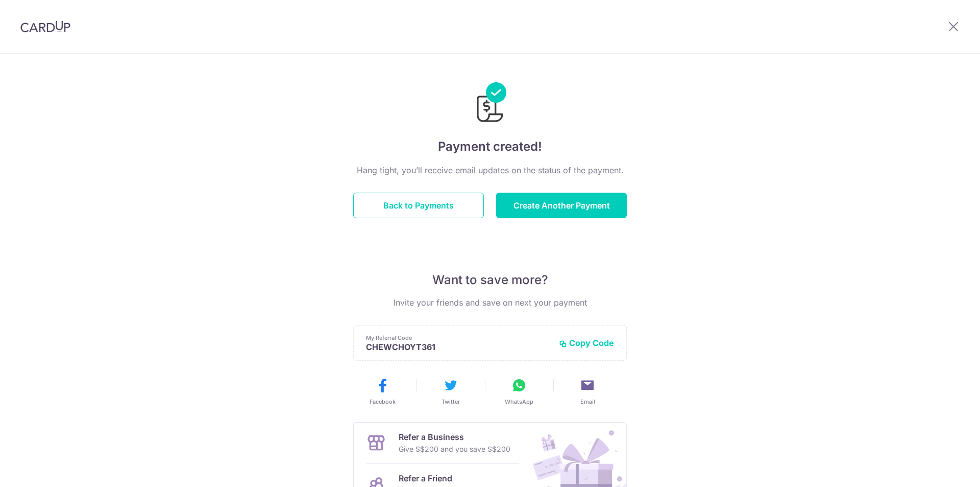 This screenshot has height=487, width=980. Describe the element at coordinates (451, 391) in the screenshot. I see `button: Twitter` at that location.